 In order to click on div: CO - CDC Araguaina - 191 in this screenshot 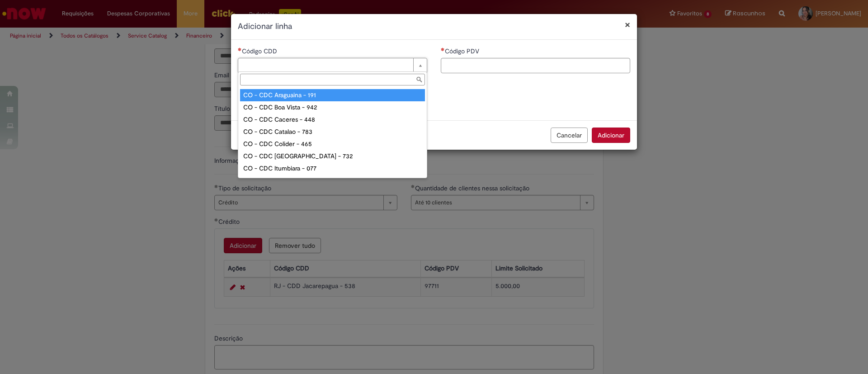, I will do `click(333, 95)`.